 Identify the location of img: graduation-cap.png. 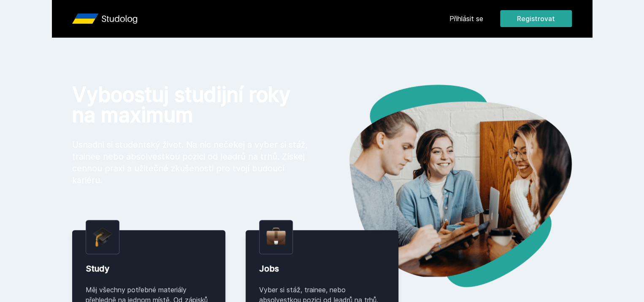
(102, 236).